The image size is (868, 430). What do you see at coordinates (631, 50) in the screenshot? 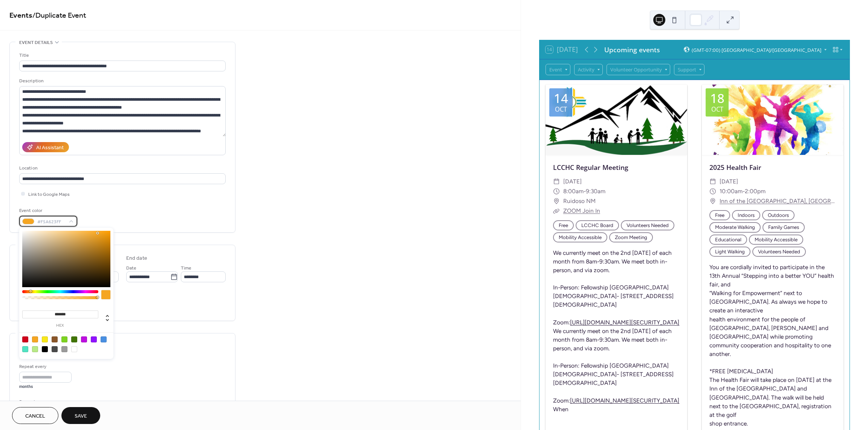
I see `div: Upcoming events` at bounding box center [631, 50].